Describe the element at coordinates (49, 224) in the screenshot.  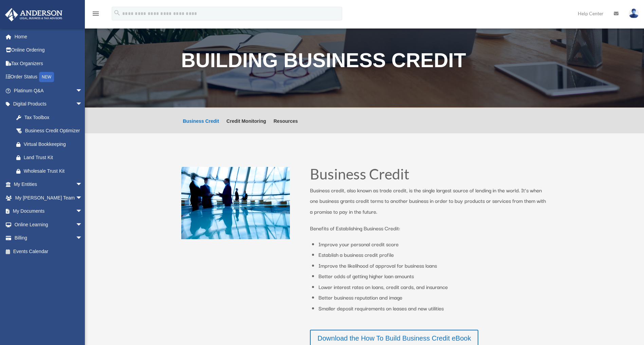
I see `a: Online Learningarrow_drop_down` at that location.